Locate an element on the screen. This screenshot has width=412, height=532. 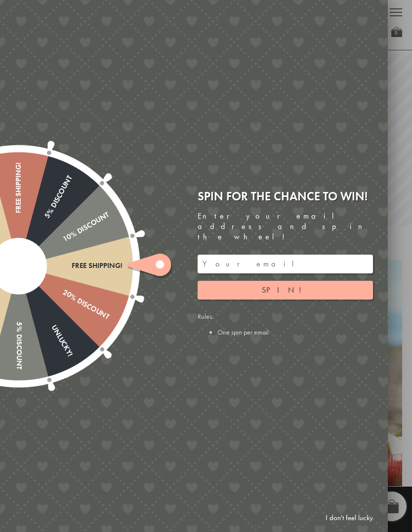
div: Rules: is located at coordinates (285, 324).